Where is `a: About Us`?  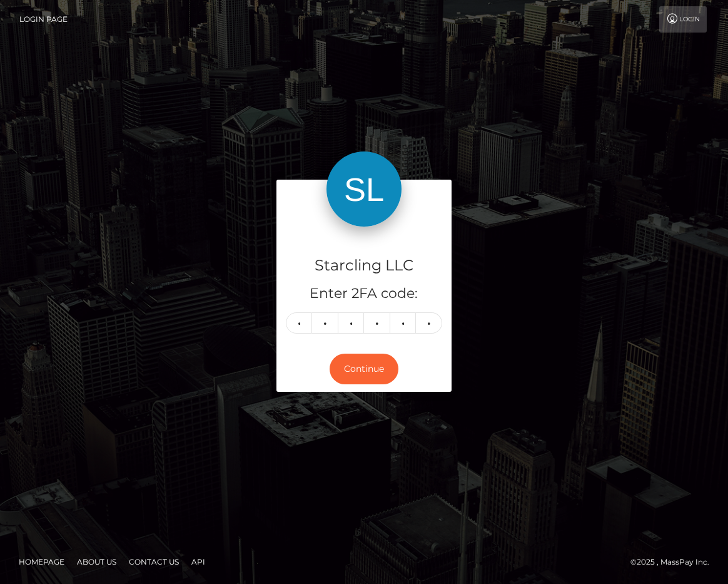 a: About Us is located at coordinates (96, 561).